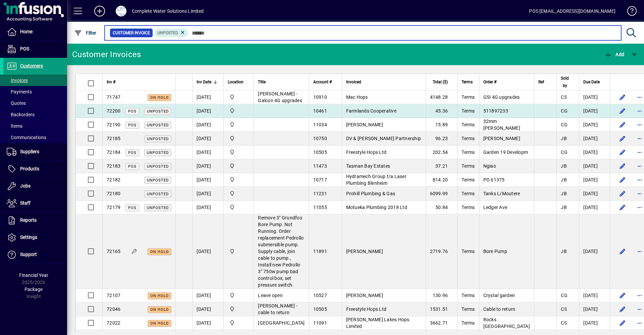 This screenshot has width=644, height=335. I want to click on a: Jobs, so click(35, 186).